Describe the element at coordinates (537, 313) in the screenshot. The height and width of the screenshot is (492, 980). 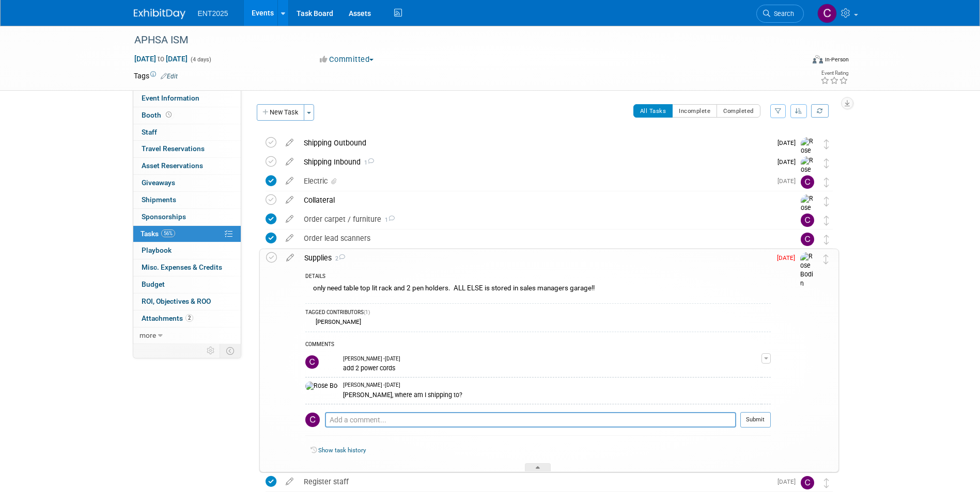
I see `div: TAGGED CONTRIBUTORS` at that location.